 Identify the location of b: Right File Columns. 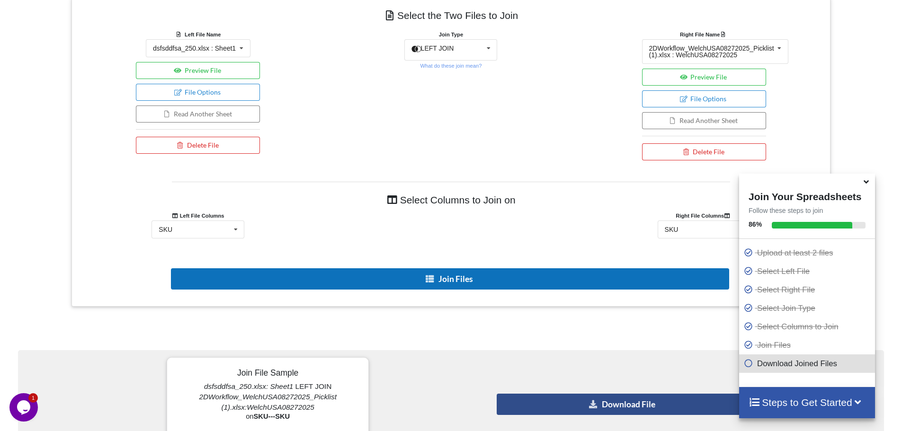
(704, 216).